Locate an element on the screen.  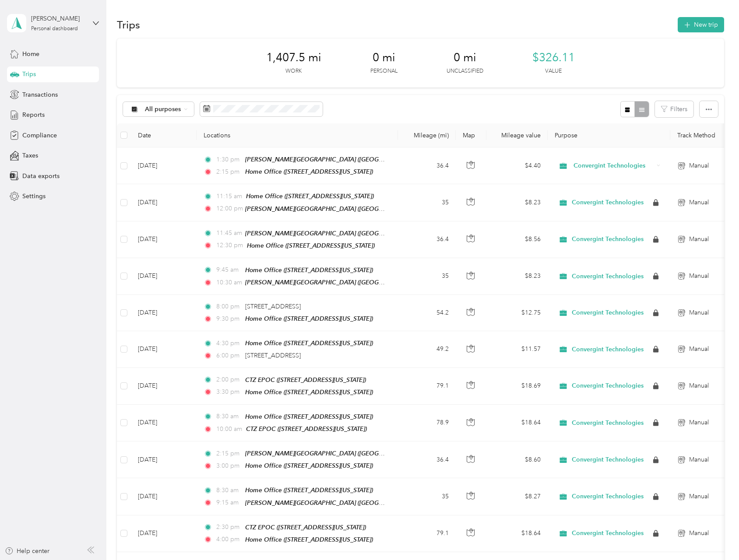
button: Filters is located at coordinates (674, 109).